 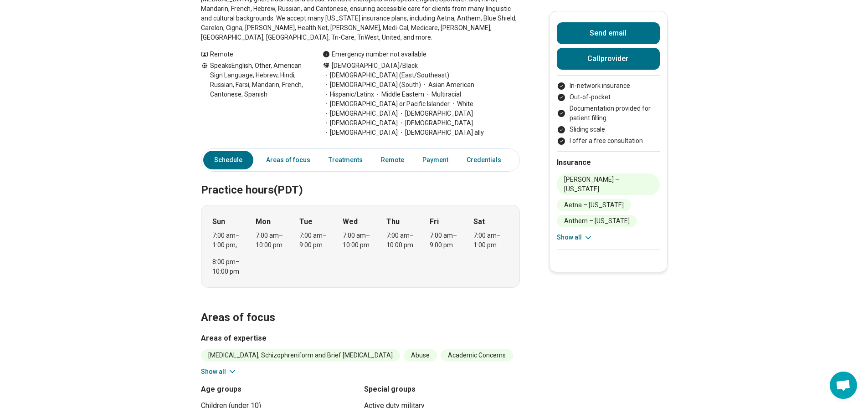 I want to click on li: Academic Concerns, so click(x=476, y=355).